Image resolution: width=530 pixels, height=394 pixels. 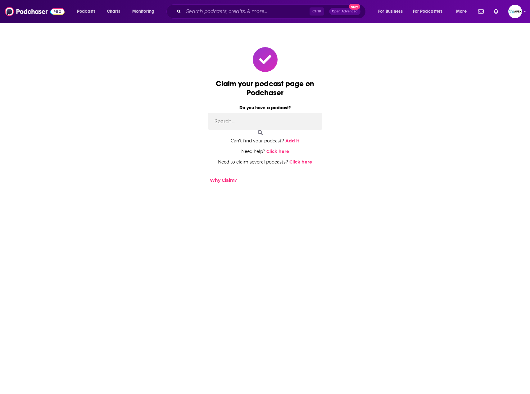 What do you see at coordinates (515, 11) in the screenshot?
I see `img: User Profile` at bounding box center [515, 11].